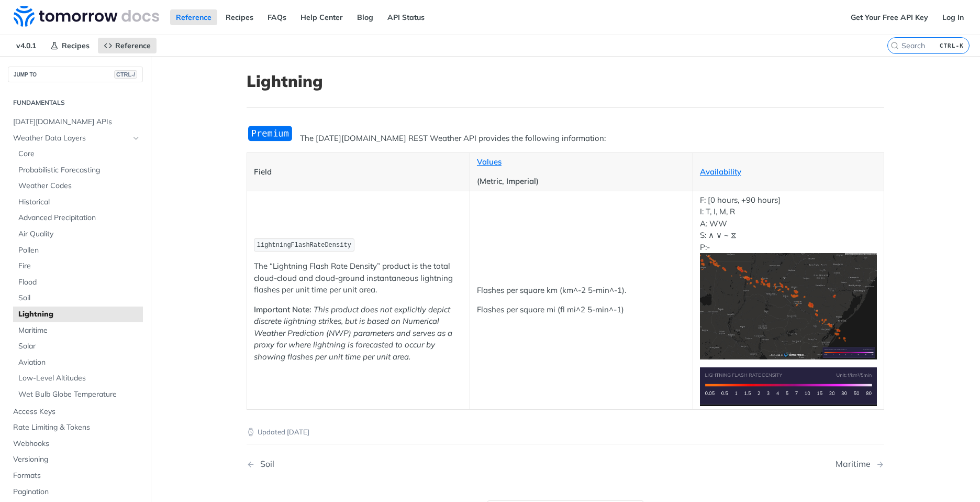  I want to click on a: Core, so click(78, 154).